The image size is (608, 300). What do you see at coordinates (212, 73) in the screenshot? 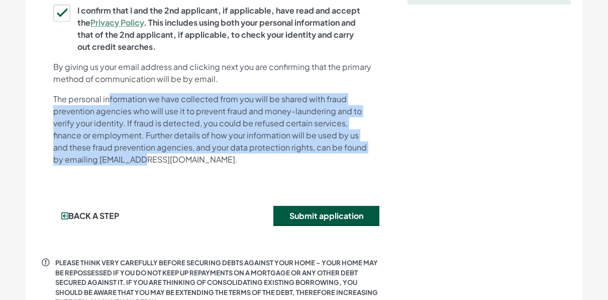
I see `p: By giving us your email address and clicking next you are confirming that the primary method of c...` at bounding box center [212, 73].